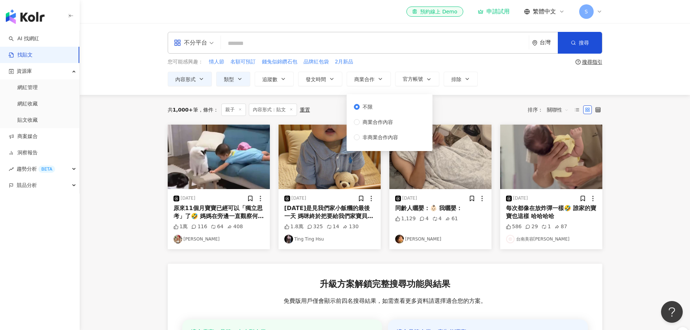 The width and height of the screenshot is (690, 330). What do you see at coordinates (234, 110) in the screenshot?
I see `span: 親子` at bounding box center [234, 110].